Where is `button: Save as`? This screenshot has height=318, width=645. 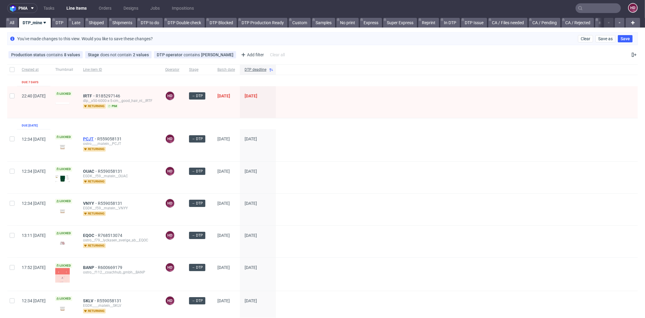 button: Save as is located at coordinates (606, 39).